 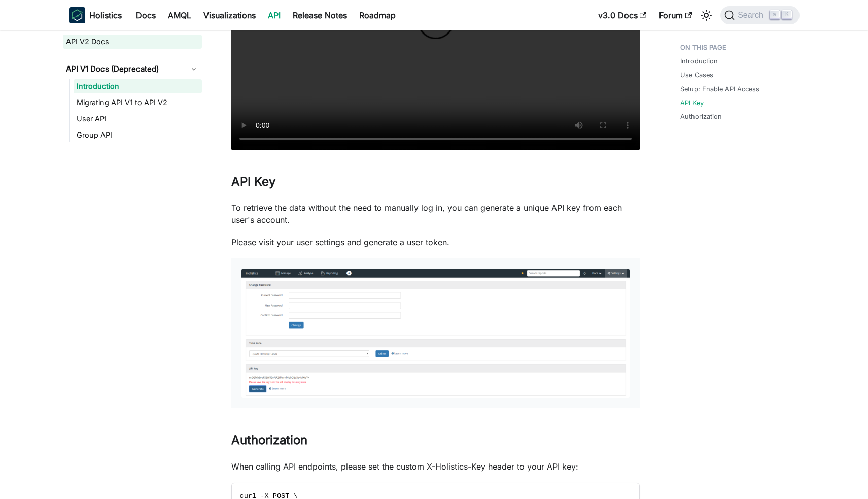 I want to click on a: API Key, so click(x=692, y=102).